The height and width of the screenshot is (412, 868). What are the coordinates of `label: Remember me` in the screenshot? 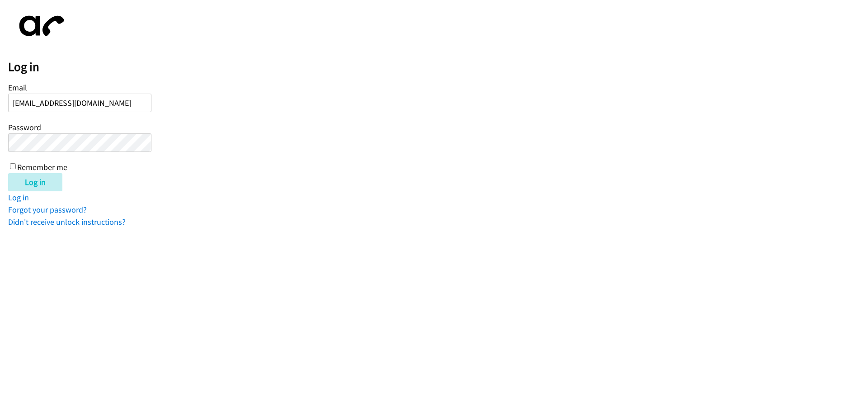 It's located at (42, 167).